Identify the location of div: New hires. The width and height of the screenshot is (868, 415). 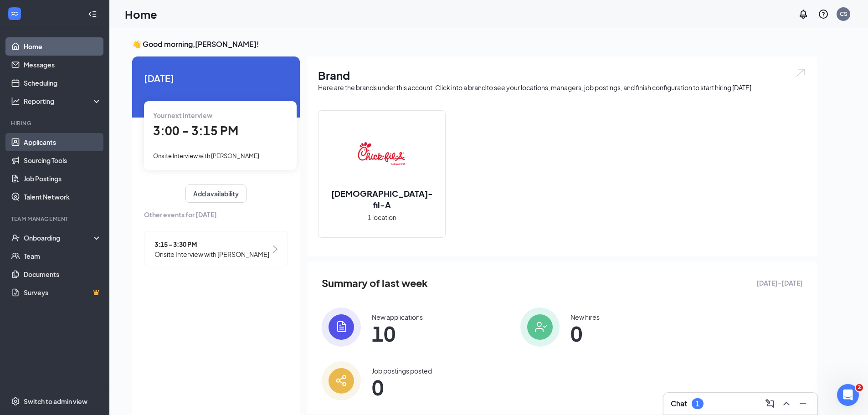
(585, 317).